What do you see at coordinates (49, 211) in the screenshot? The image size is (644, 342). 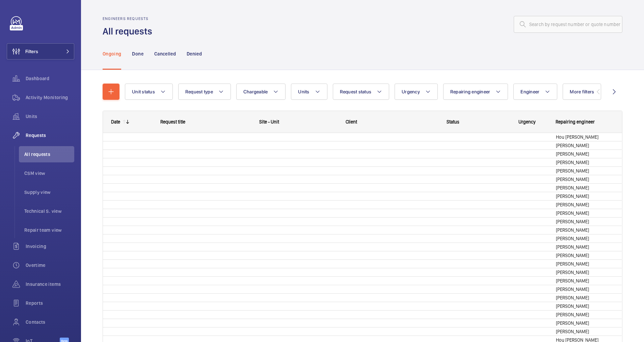 I see `span: Technical S. view` at bounding box center [49, 211].